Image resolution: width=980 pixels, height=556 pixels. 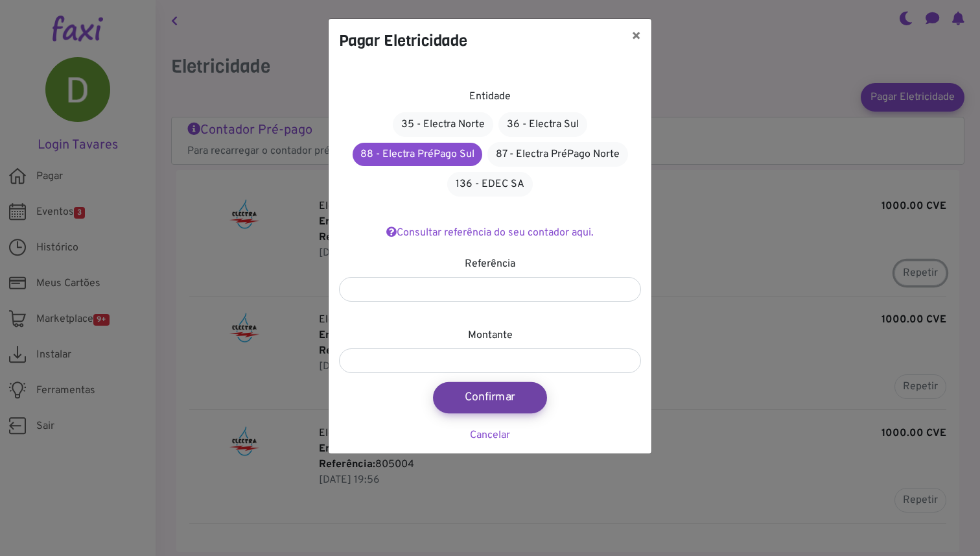 What do you see at coordinates (443, 125) in the screenshot?
I see `a: 35 - Electra Norte` at bounding box center [443, 125].